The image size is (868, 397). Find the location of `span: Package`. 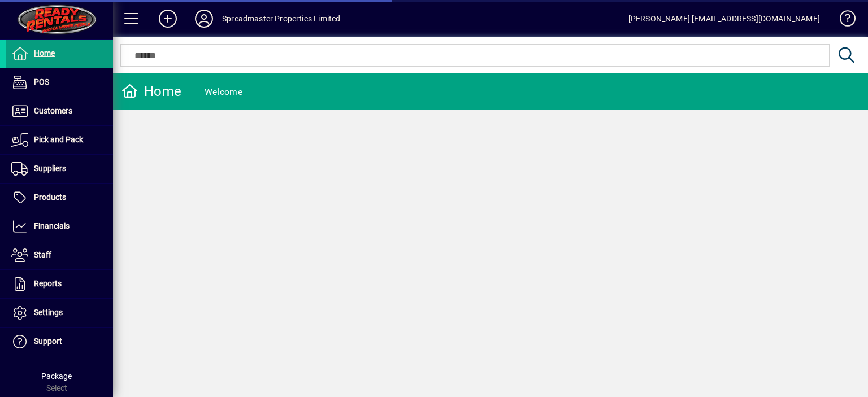

span: Package is located at coordinates (56, 376).